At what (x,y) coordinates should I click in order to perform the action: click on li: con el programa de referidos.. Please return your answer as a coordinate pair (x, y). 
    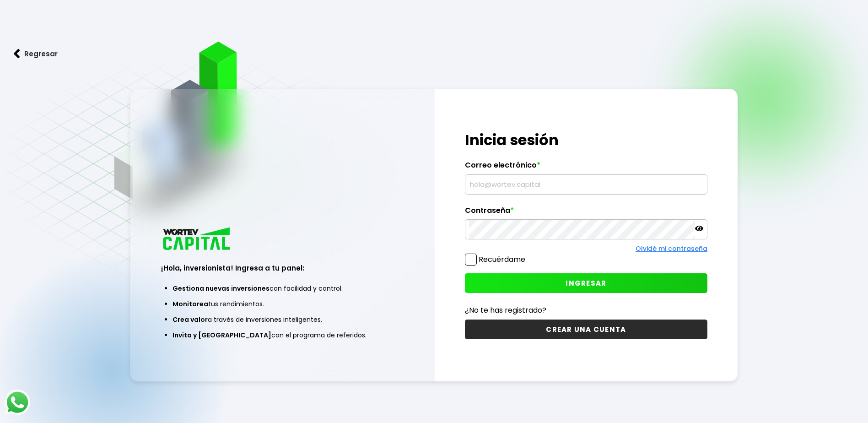
    Looking at the image, I should click on (282, 335).